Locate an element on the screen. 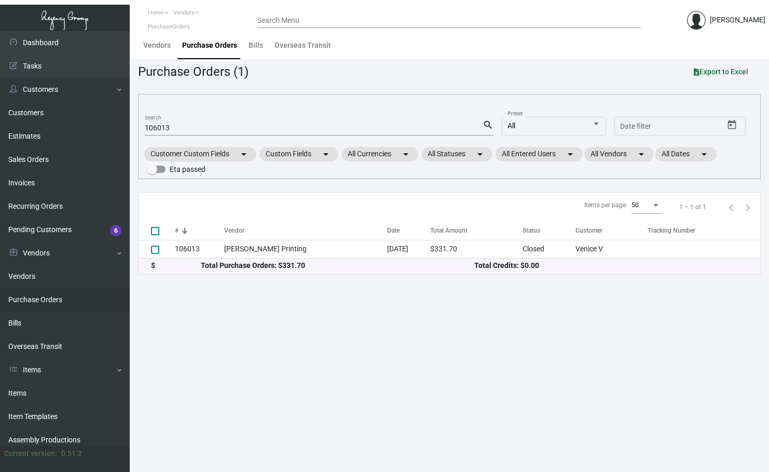  td: Closed is located at coordinates (549, 248).